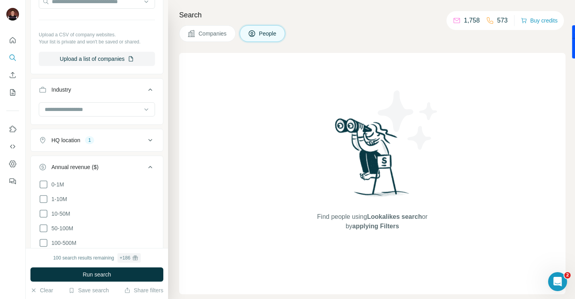 The width and height of the screenshot is (575, 299). What do you see at coordinates (89, 291) in the screenshot?
I see `button: Save search` at bounding box center [89, 291].